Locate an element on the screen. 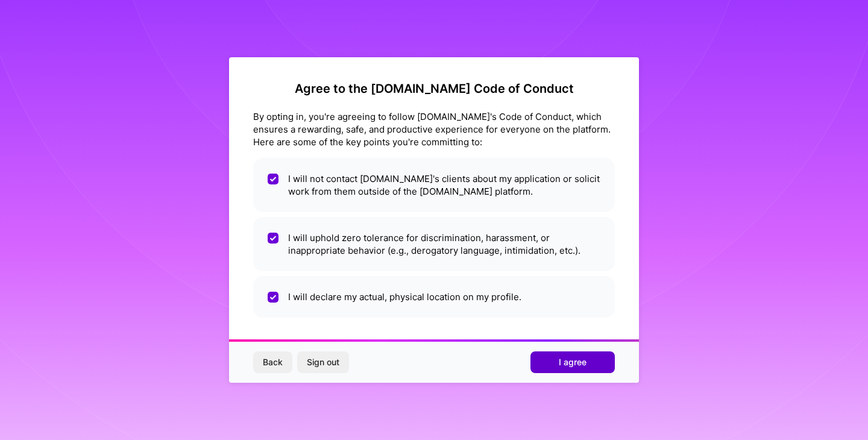  span: I agree is located at coordinates (572, 362).